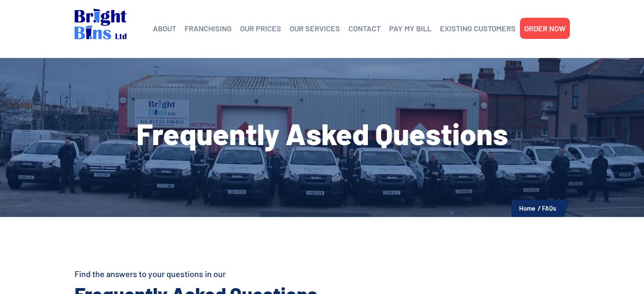 The image size is (644, 294). Describe the element at coordinates (233, 273) in the screenshot. I see `h4: Find the answers to your questions in our` at that location.